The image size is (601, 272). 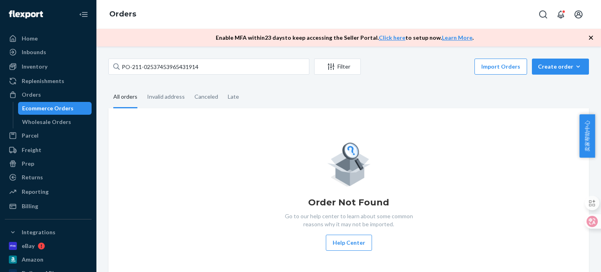 I want to click on a: Freight, so click(x=48, y=150).